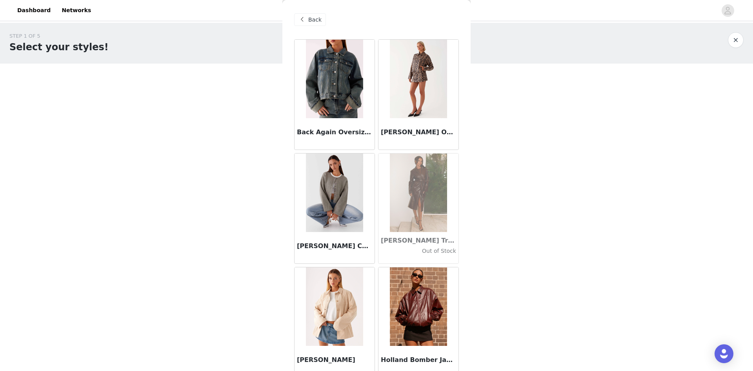 The image size is (753, 371). I want to click on div: STEP 1 OF 5, so click(59, 36).